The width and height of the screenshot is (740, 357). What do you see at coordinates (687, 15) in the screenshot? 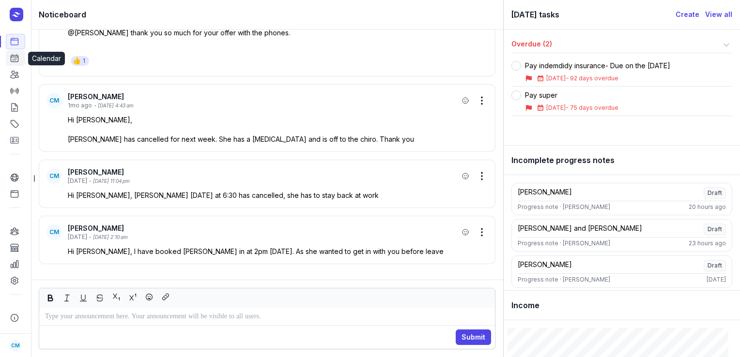
I see `a: Create` at bounding box center [687, 15].